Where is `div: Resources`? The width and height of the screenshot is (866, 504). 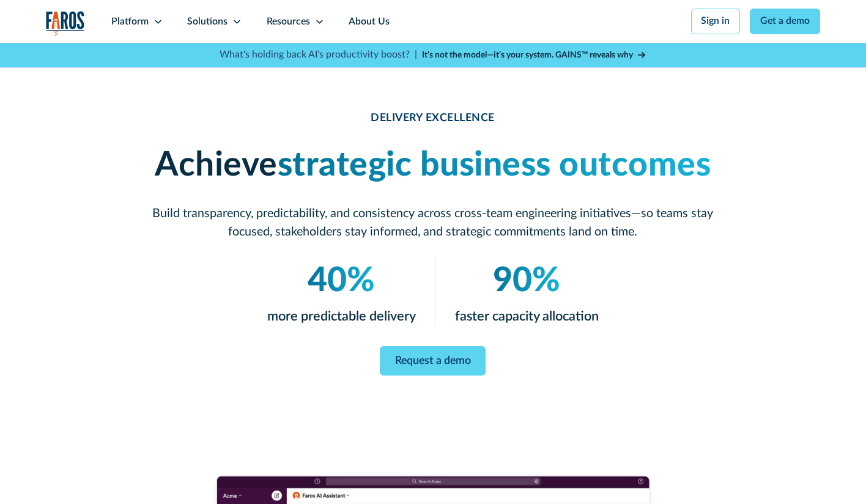 div: Resources is located at coordinates (288, 22).